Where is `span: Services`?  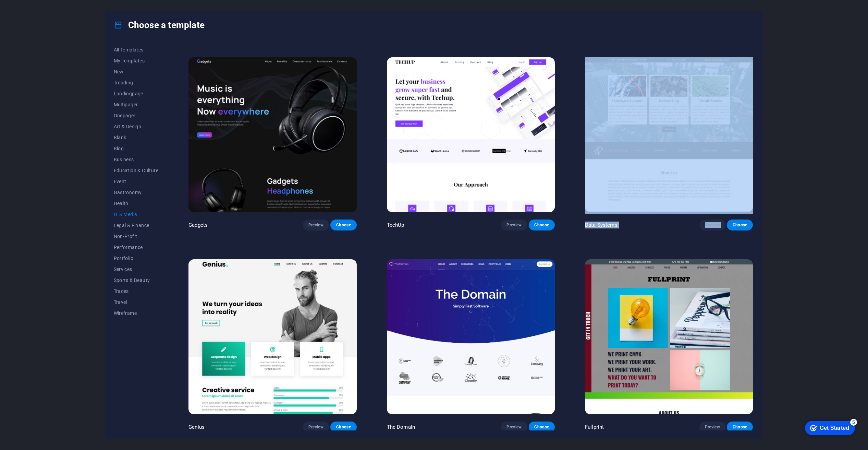 span: Services is located at coordinates (136, 269).